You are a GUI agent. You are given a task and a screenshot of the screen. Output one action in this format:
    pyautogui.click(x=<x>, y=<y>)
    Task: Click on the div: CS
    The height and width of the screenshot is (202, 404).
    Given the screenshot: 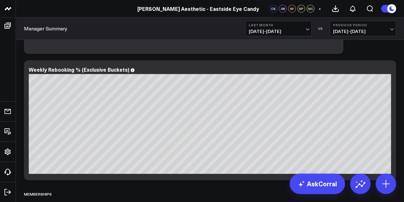 What is the action you would take?
    pyautogui.click(x=274, y=9)
    